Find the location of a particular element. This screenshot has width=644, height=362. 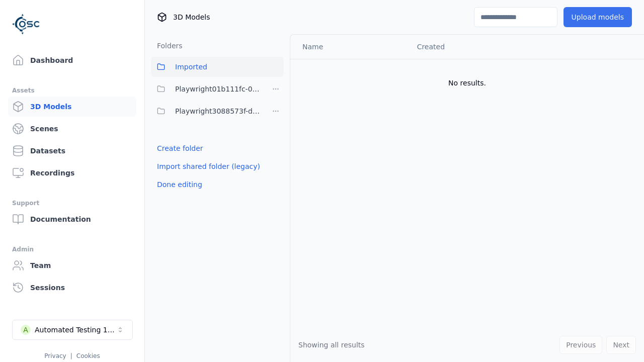

th: Created is located at coordinates (469, 47).